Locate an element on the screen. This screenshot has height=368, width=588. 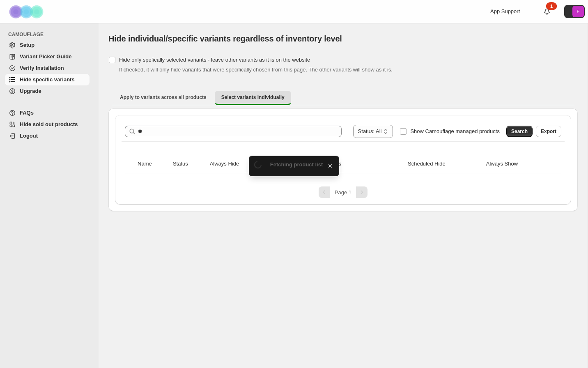
a: Variant Picker Guide is located at coordinates (47, 57).